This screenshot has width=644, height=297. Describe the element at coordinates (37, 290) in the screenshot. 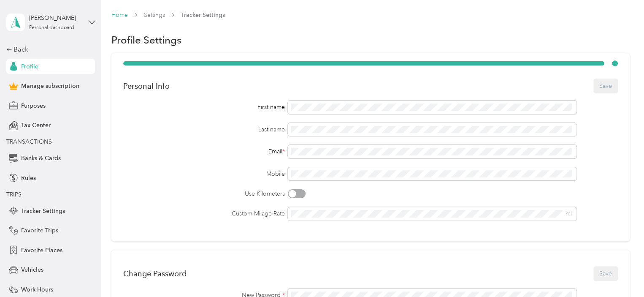

I see `span: Work Hours` at that location.